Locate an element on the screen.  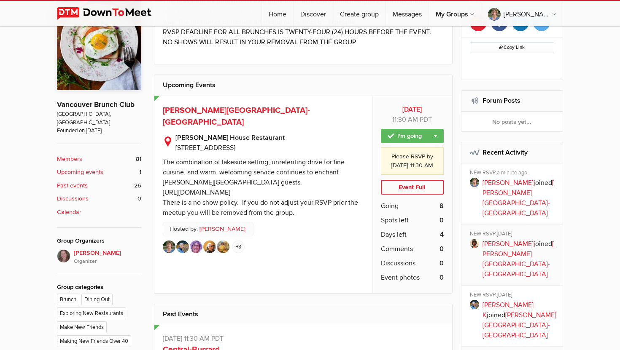
span: a minute ago is located at coordinates (512, 173).